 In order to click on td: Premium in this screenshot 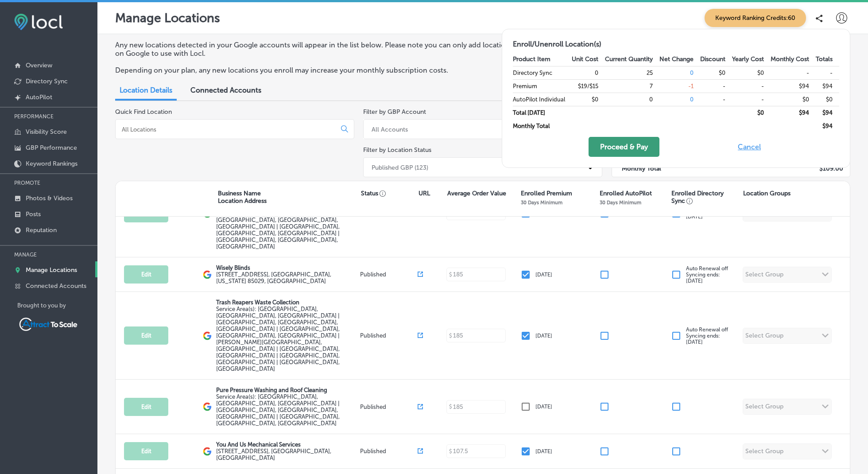, I will do `click(542, 86)`.